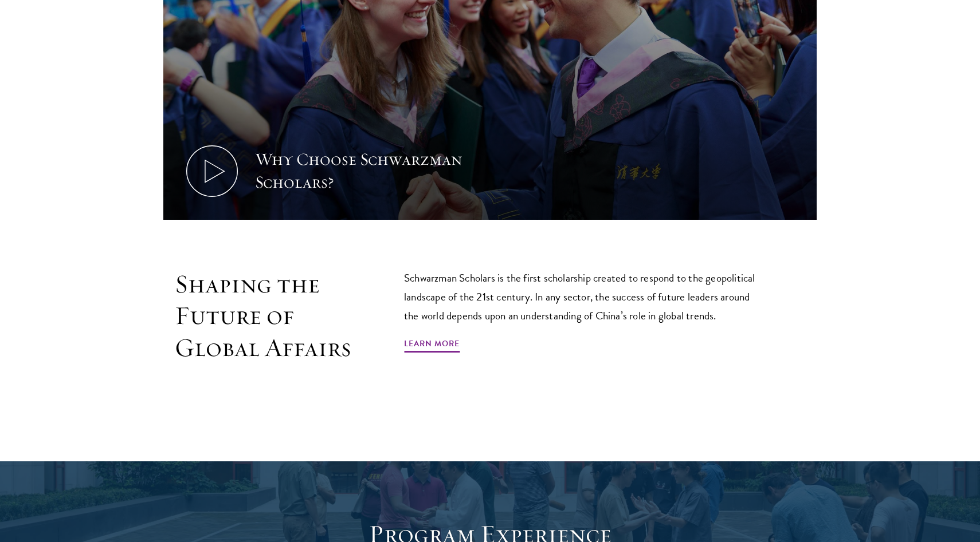 The image size is (980, 542). Describe the element at coordinates (263, 316) in the screenshot. I see `h2: Shaping the Future of Global Affairs` at that location.